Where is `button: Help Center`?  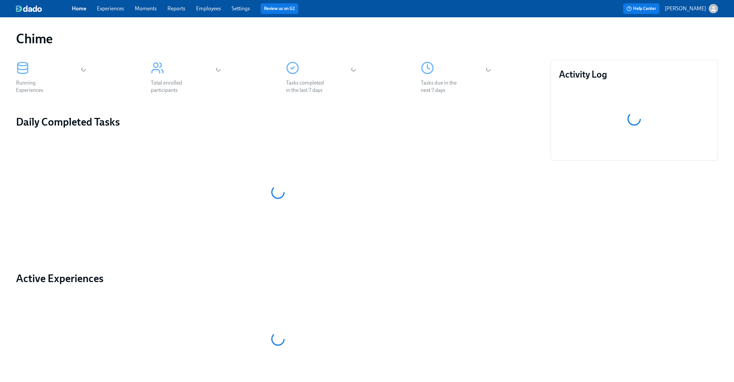 button: Help Center is located at coordinates (641, 9).